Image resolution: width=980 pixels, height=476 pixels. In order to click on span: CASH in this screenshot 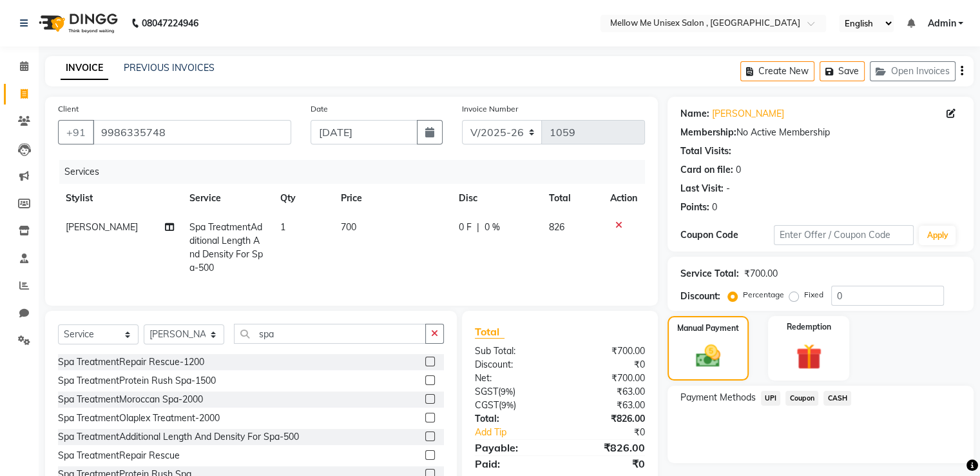, I will do `click(837, 398)`.